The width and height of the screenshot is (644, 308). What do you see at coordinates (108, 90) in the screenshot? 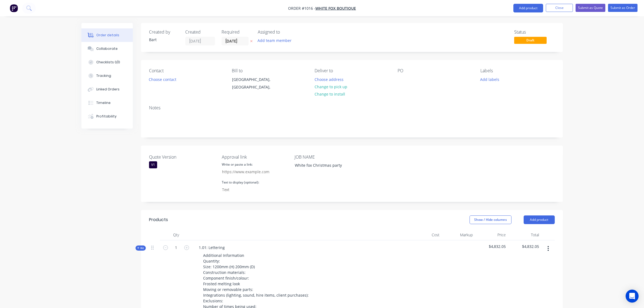
I see `div: Linked Orders` at bounding box center [108, 90].